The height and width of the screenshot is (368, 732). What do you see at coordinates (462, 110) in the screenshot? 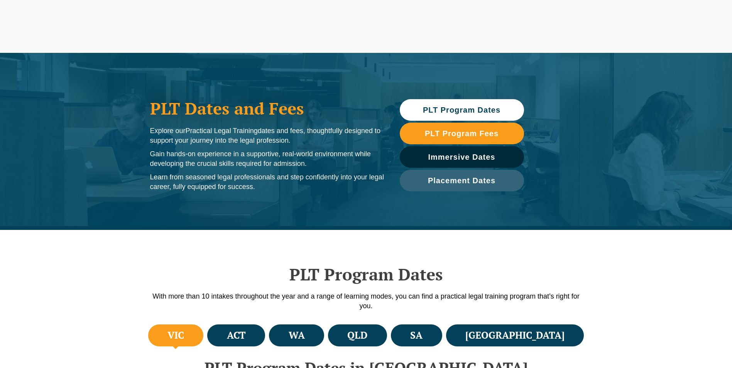
I see `span: PLT Program Dates` at bounding box center [462, 110].